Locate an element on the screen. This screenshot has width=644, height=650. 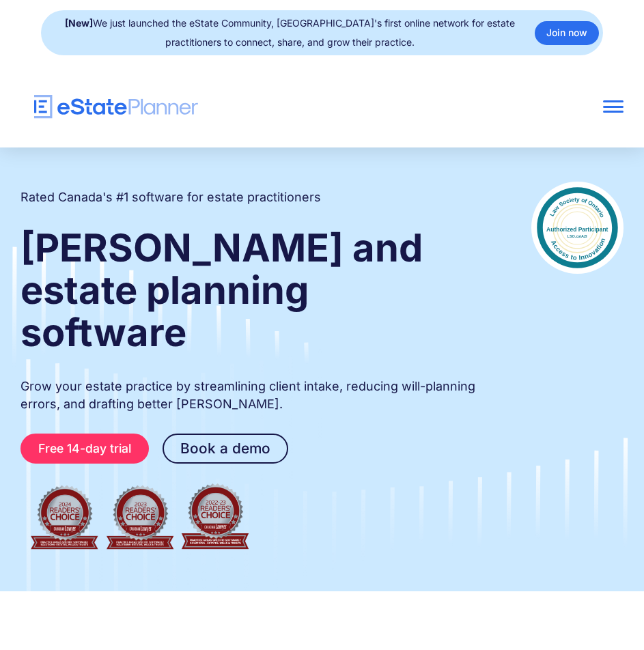
a: Free 14-day trial is located at coordinates (84, 449).